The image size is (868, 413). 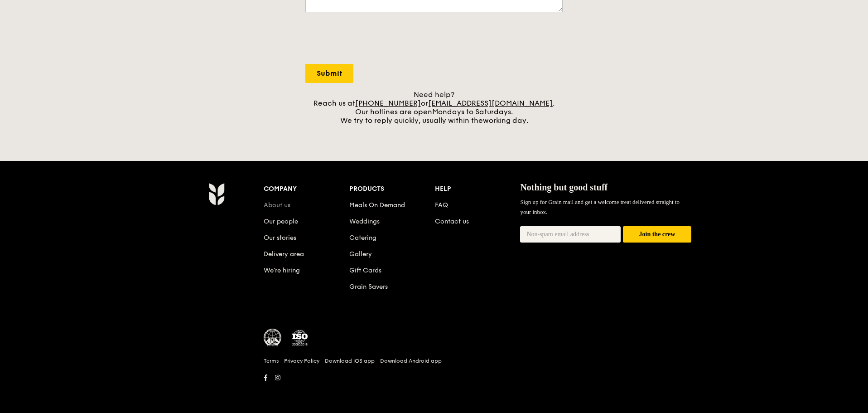 What do you see at coordinates (600, 207) in the screenshot?
I see `span: Sign up for Grain mail and get a welcome treat delivered straight to your inbox.` at bounding box center [600, 207].